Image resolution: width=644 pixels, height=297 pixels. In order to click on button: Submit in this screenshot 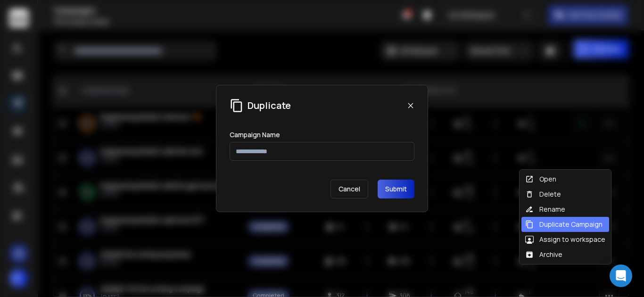, I will do `click(396, 189)`.